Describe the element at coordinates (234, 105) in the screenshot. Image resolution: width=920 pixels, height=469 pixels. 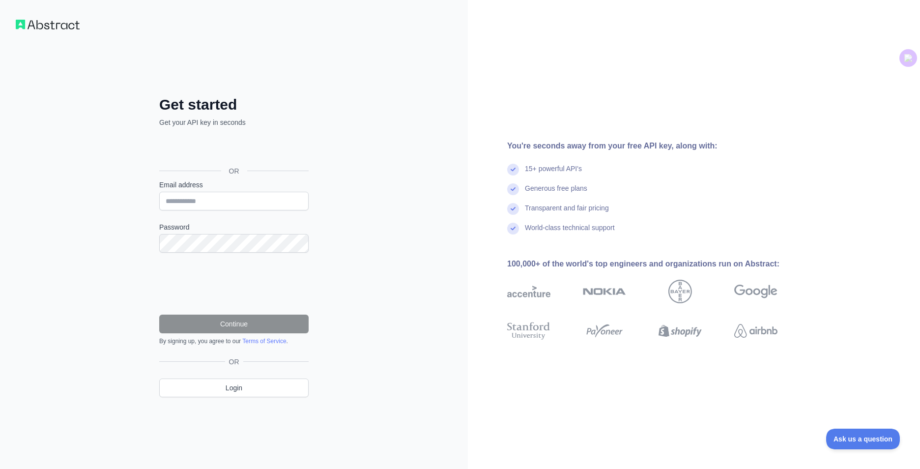
I see `h2: Get started` at that location.